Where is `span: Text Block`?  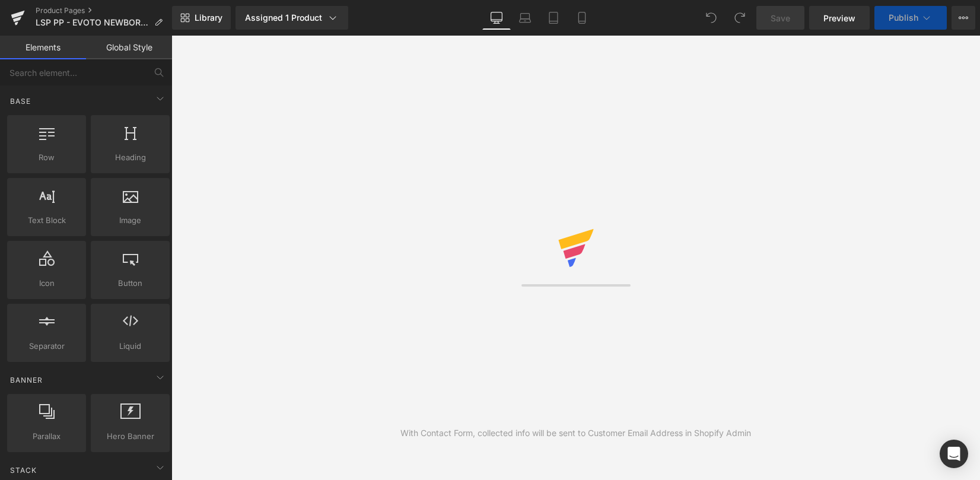
span: Text Block is located at coordinates (46, 220).